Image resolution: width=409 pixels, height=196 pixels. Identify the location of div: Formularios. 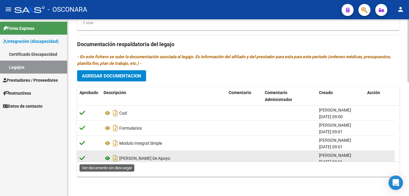
(164, 128).